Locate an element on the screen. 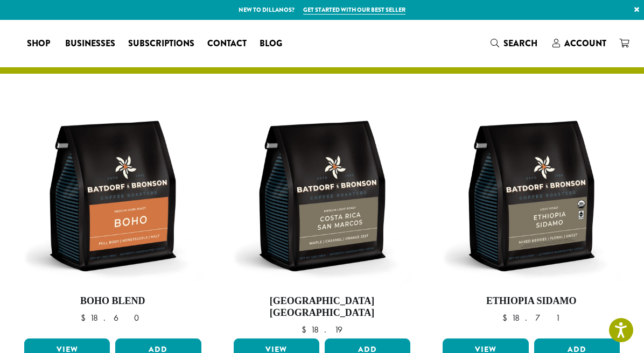  img: BB-12oz-FTO-Ethiopia-Sidamo-Stock.webp is located at coordinates (531, 196).